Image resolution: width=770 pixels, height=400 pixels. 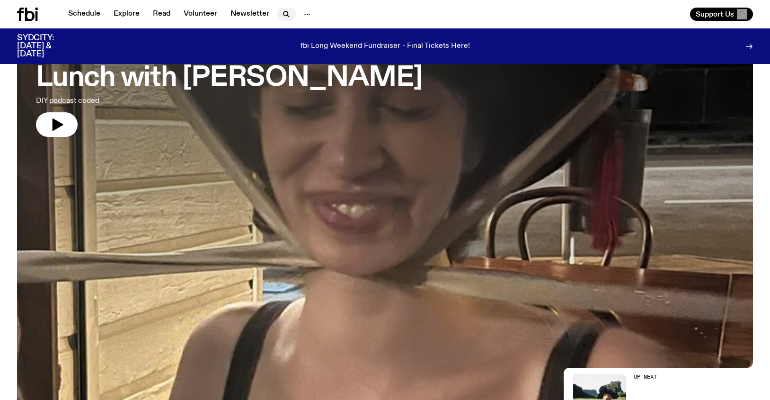 I want to click on h2: Up Next, so click(x=692, y=376).